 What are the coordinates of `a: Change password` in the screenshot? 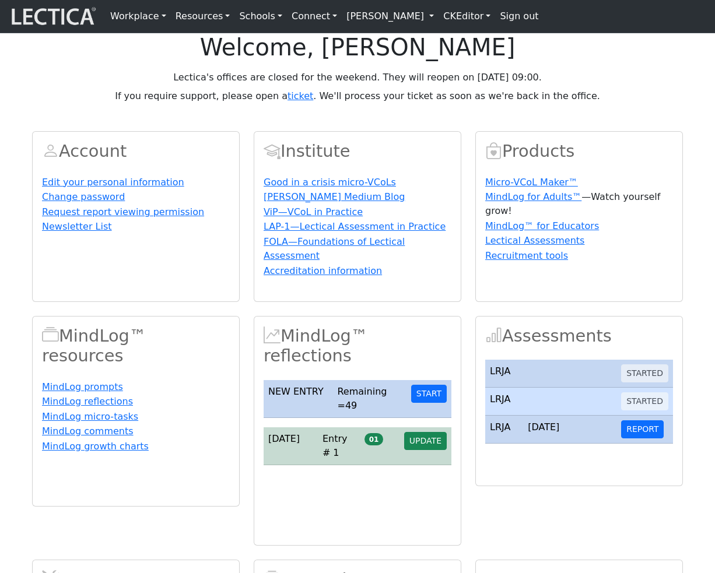 It's located at (83, 197).